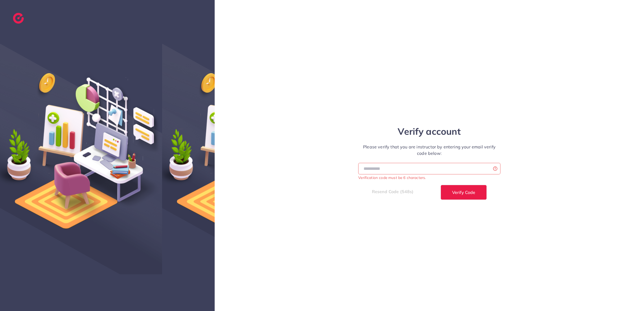 The height and width of the screenshot is (311, 644). What do you see at coordinates (463, 192) in the screenshot?
I see `span: Verify Code` at bounding box center [463, 192].